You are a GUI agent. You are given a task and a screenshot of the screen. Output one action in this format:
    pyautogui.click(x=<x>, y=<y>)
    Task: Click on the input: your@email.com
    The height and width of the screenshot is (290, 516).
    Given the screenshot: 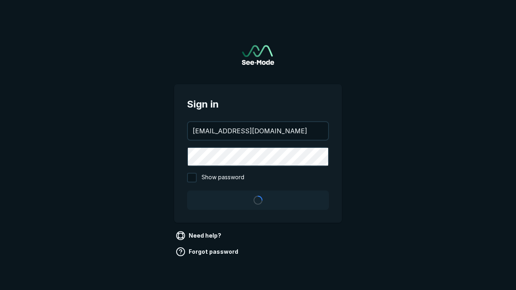 What is the action you would take?
    pyautogui.click(x=258, y=131)
    